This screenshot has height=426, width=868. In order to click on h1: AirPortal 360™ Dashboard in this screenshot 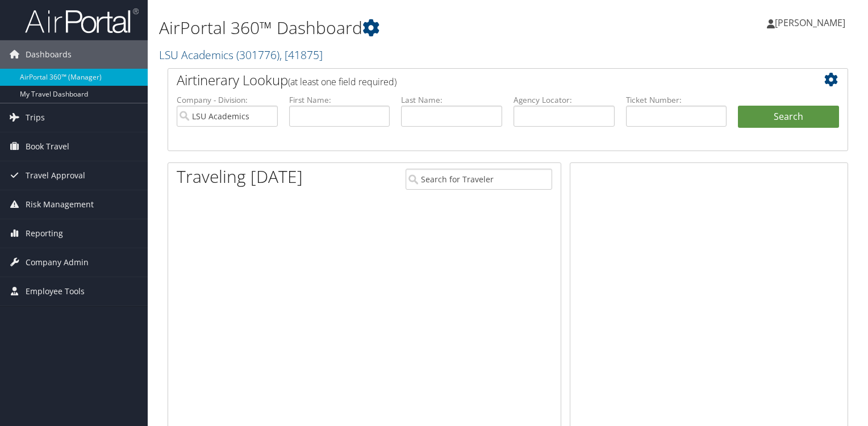, I will do `click(392, 28)`.